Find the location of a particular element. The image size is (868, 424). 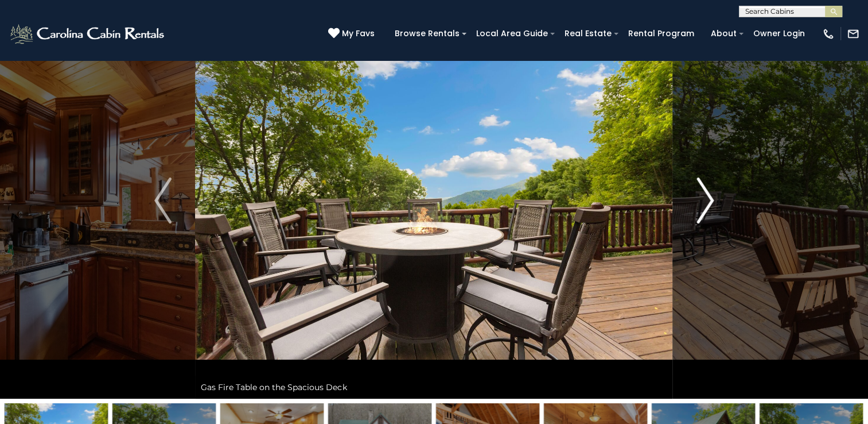

a: Real Estate is located at coordinates (589, 33).